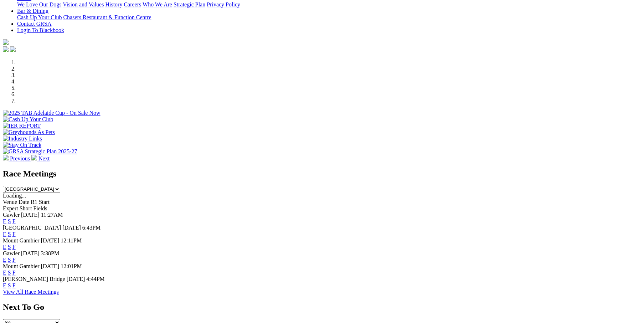 The height and width of the screenshot is (323, 644). I want to click on span: 12:11PM, so click(71, 240).